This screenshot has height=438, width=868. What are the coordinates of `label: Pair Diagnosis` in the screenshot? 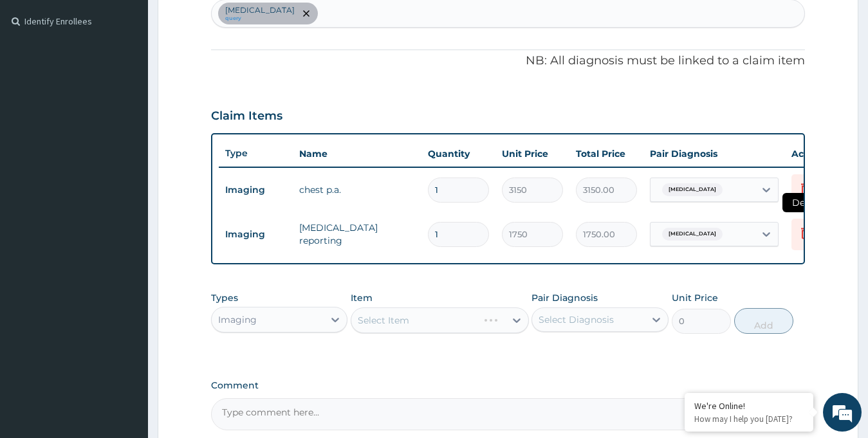 It's located at (564, 297).